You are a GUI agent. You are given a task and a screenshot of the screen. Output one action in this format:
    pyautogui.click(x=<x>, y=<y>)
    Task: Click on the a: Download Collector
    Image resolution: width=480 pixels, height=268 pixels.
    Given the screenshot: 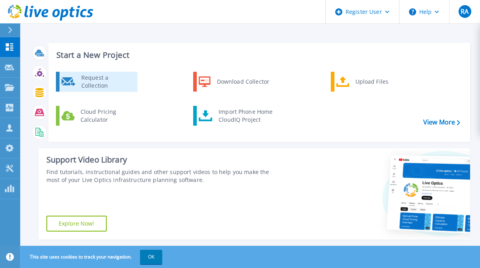 What is the action you would take?
    pyautogui.click(x=233, y=82)
    